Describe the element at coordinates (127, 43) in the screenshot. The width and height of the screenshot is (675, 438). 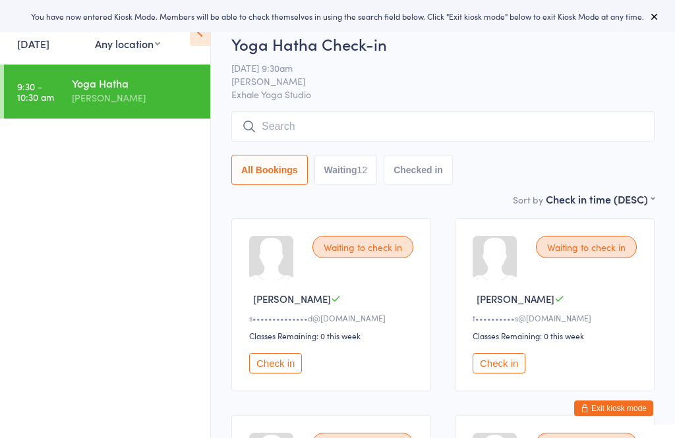
I see `div: Any location` at that location.